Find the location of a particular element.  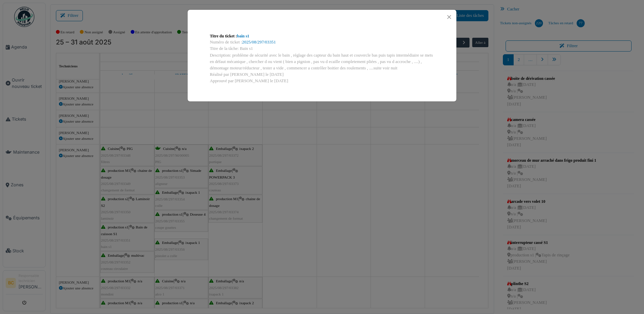

div: Description: problème de sécurité avec le bain , réglage des capteur du bain haut et couvercle ba... is located at coordinates (322, 62).